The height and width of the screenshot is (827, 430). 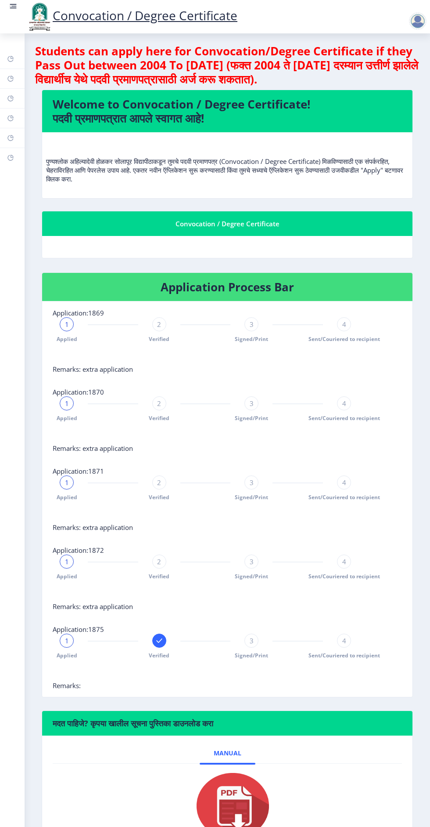 I want to click on span: Application:1870, so click(x=78, y=392).